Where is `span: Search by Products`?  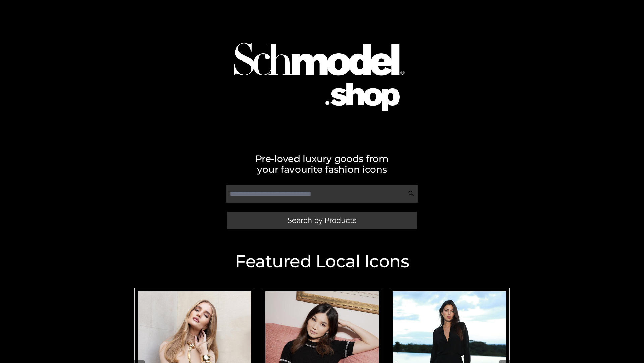
span: Search by Products is located at coordinates (322, 220).